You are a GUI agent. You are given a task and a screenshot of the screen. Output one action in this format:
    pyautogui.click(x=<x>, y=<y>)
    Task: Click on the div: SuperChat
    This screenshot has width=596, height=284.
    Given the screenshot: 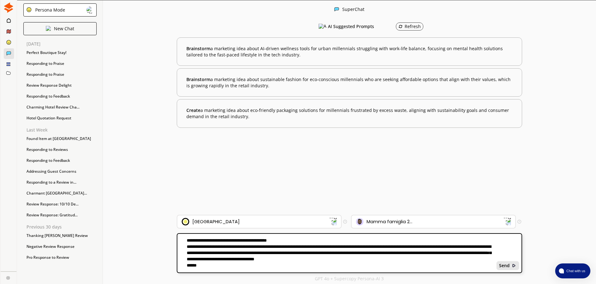 What is the action you would take?
    pyautogui.click(x=353, y=10)
    